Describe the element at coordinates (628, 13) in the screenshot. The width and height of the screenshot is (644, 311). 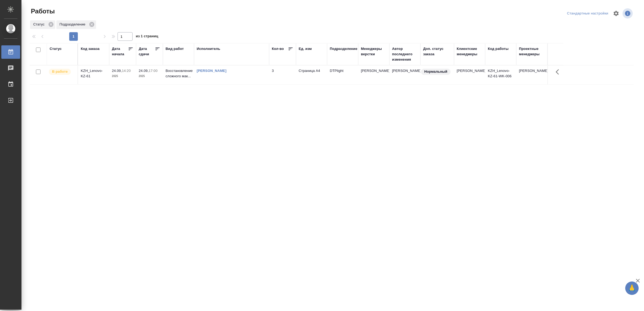
I see `span: Посмотреть информацию` at that location.